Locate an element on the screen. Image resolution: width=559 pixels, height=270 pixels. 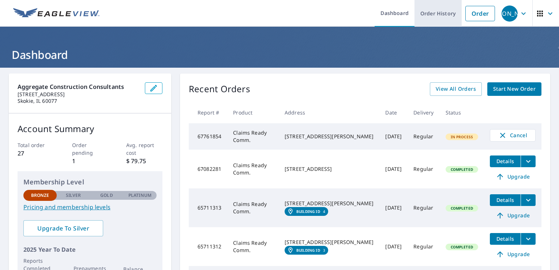
a: View All Orders is located at coordinates (456, 89).